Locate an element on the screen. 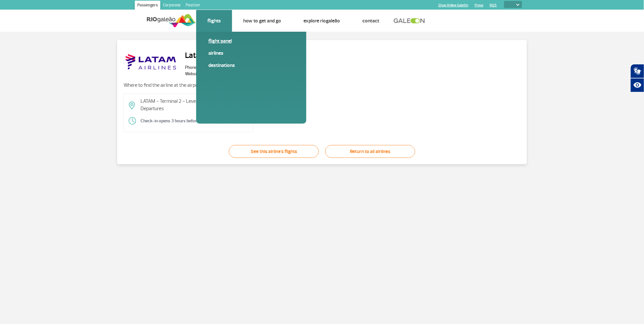 This screenshot has width=644, height=324. a: Flight panel is located at coordinates (251, 41).